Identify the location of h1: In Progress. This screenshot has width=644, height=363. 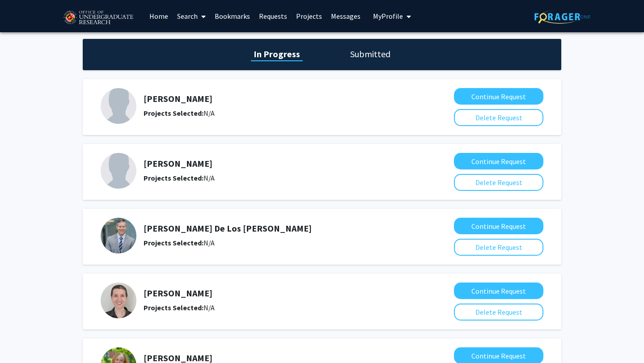
(277, 54).